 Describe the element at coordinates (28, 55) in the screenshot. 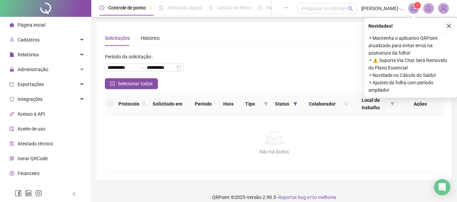

I see `span: Relatórios` at that location.